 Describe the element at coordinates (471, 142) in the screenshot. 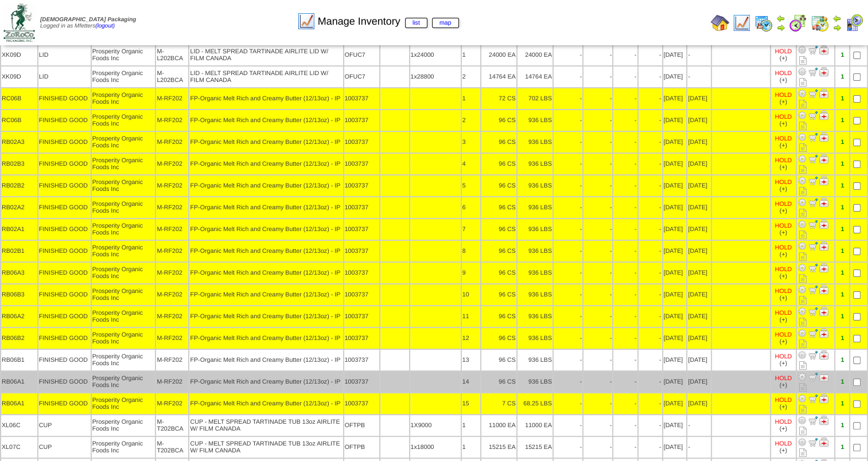

I see `td: 3` at that location.